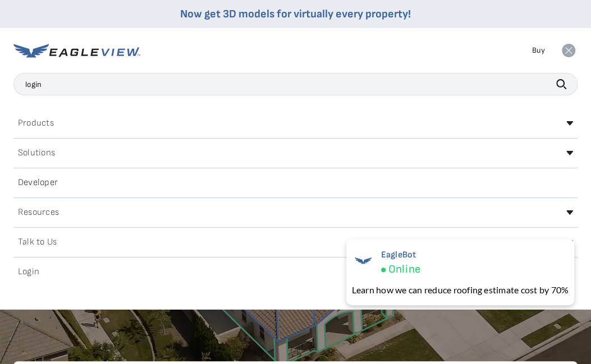 The width and height of the screenshot is (591, 364). I want to click on h2: Talk to Us, so click(37, 242).